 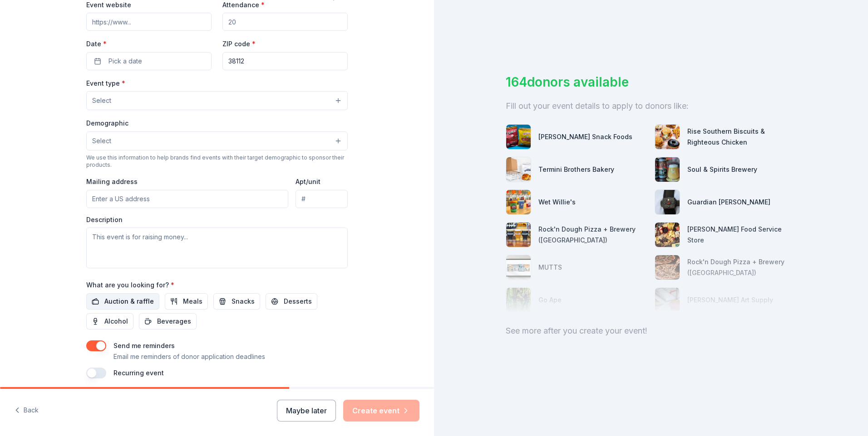 I want to click on input: 20, so click(x=285, y=22).